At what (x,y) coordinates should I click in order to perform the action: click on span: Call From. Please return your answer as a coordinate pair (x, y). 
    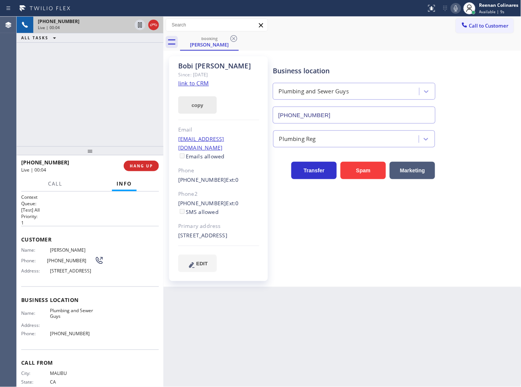
    Looking at the image, I should click on (90, 363).